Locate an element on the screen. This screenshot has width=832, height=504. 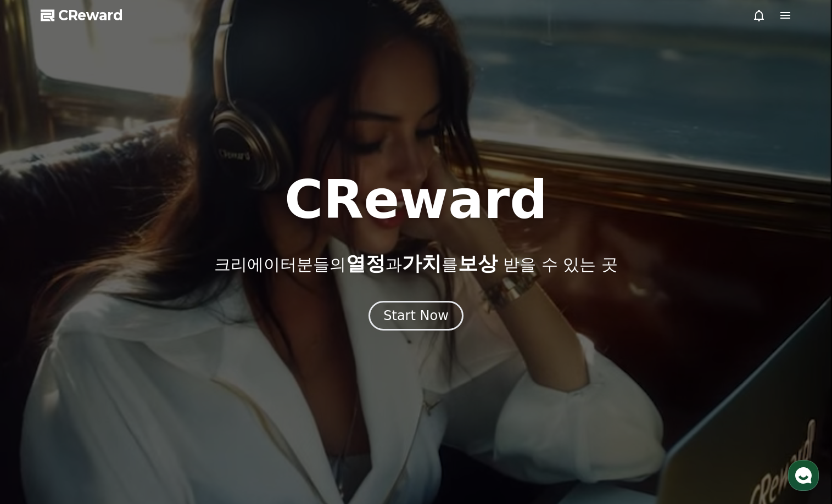
span: 설정 is located at coordinates (176, 369).